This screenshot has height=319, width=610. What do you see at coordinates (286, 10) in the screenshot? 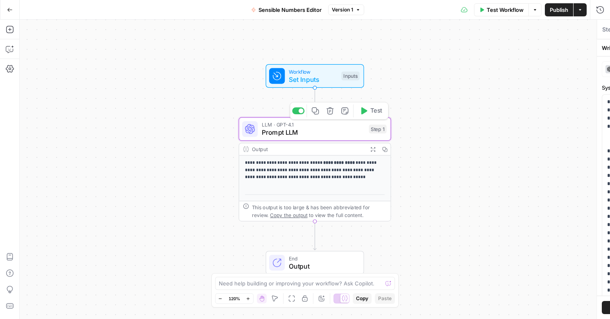
I see `button: Sensible Numbers Editor` at bounding box center [286, 10].